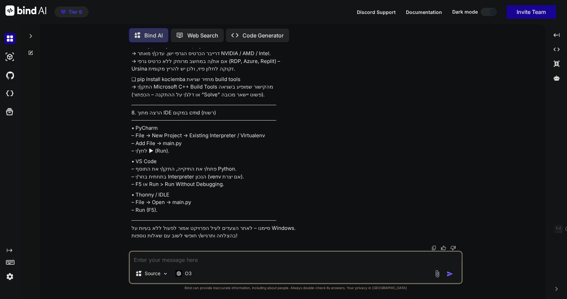 This screenshot has width=567, height=299. I want to click on img: settings, so click(10, 277).